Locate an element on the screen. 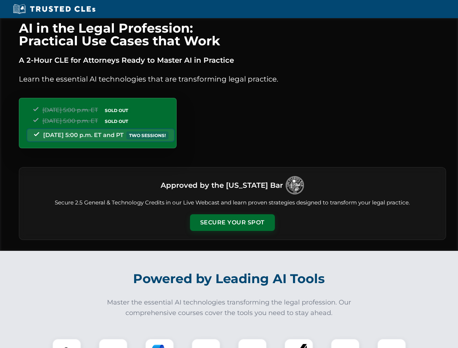 The width and height of the screenshot is (458, 348). p: Secure 2.5 General & Technology Credits in our Live Webcast and learn proven strategies designed ... is located at coordinates (232, 203).